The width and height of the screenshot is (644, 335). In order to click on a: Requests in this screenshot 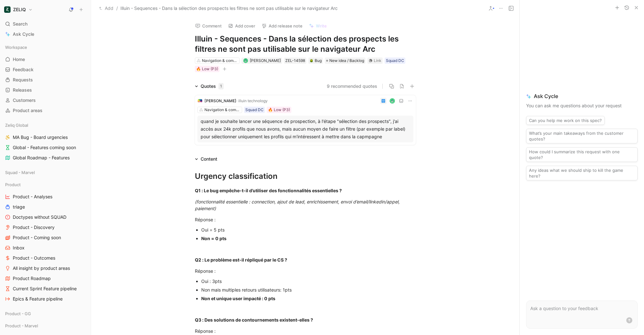, I will do `click(45, 80)`.